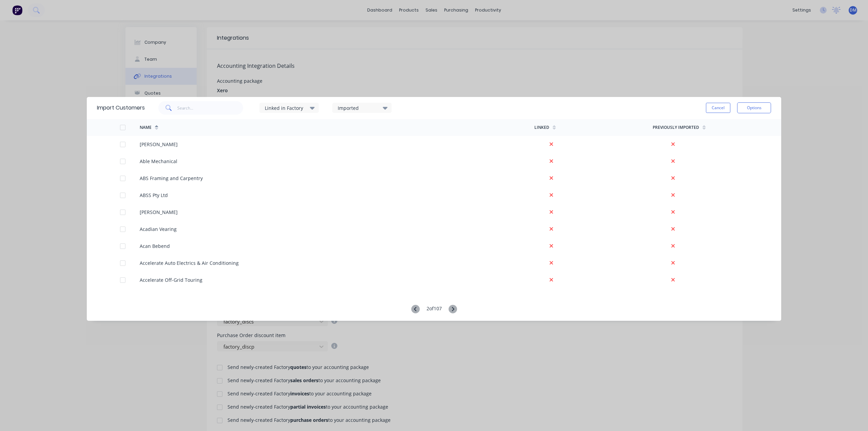 The width and height of the screenshot is (868, 431). What do you see at coordinates (754, 108) in the screenshot?
I see `button: Options` at bounding box center [754, 108].